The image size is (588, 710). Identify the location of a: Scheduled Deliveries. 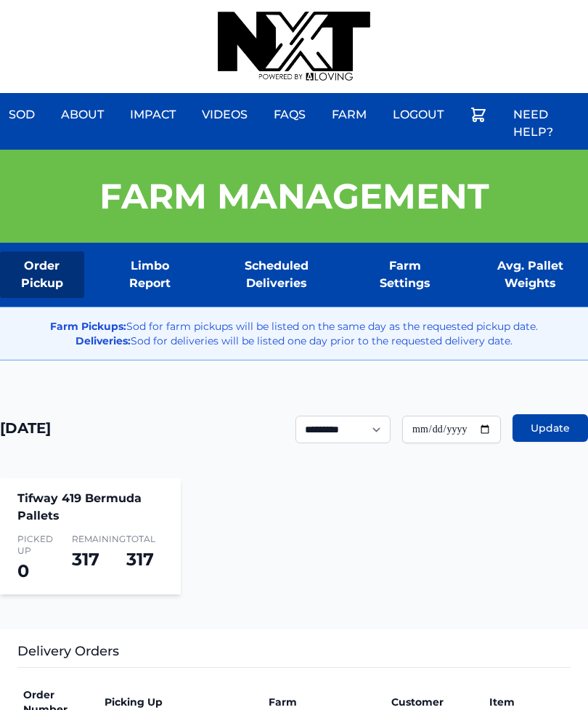
(277, 274).